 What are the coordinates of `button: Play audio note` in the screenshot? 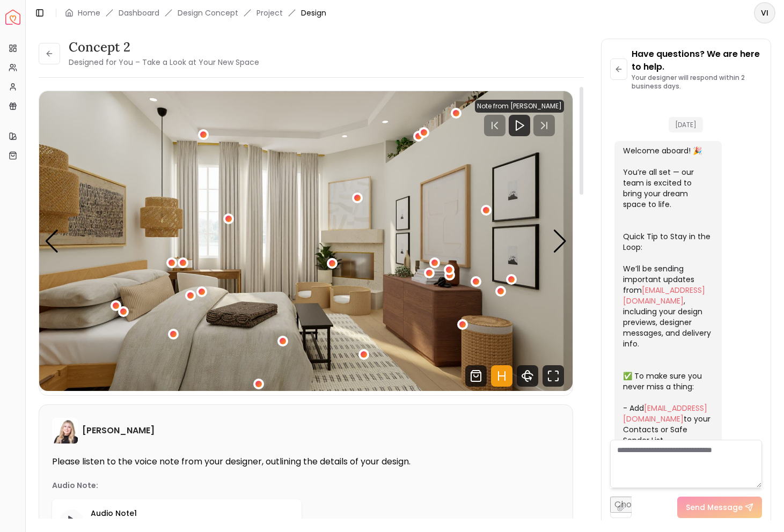 It's located at (72, 520).